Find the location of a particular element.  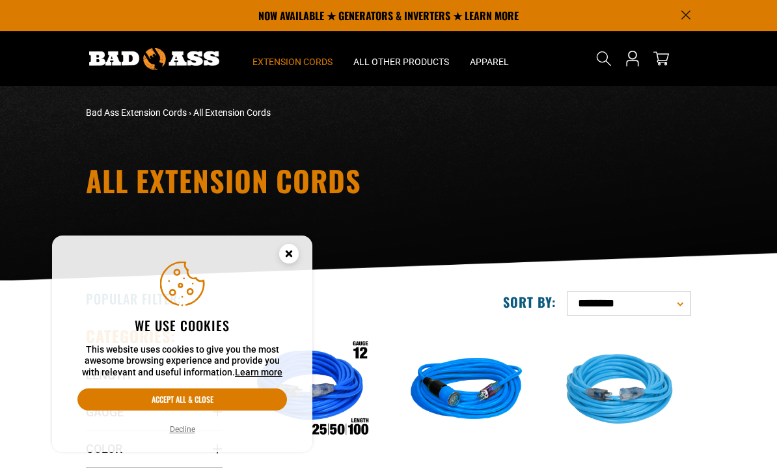

button: Accept all & close is located at coordinates (182, 400).